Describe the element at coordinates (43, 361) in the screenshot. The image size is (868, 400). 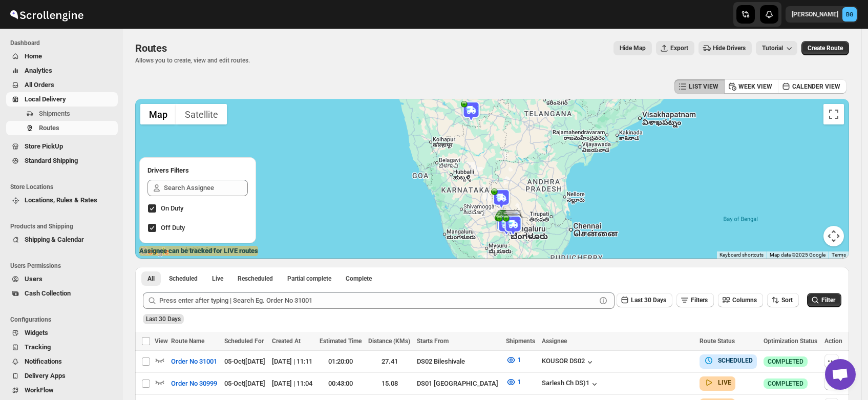
I see `span: Notifications` at that location.